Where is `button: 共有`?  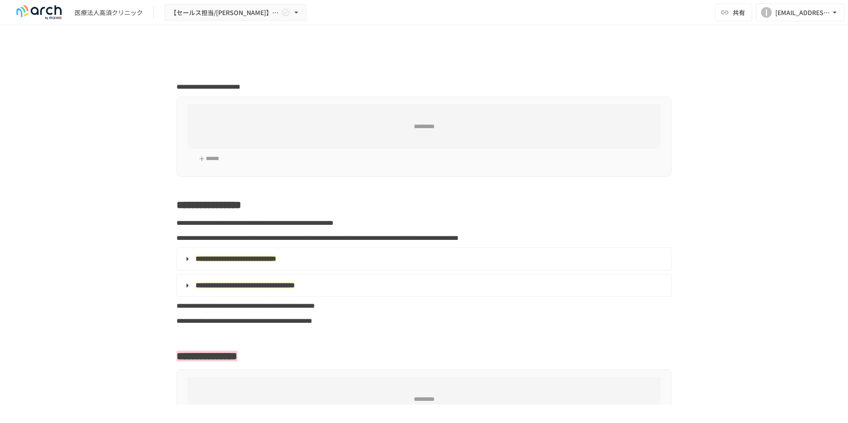 button: 共有 is located at coordinates (733, 12).